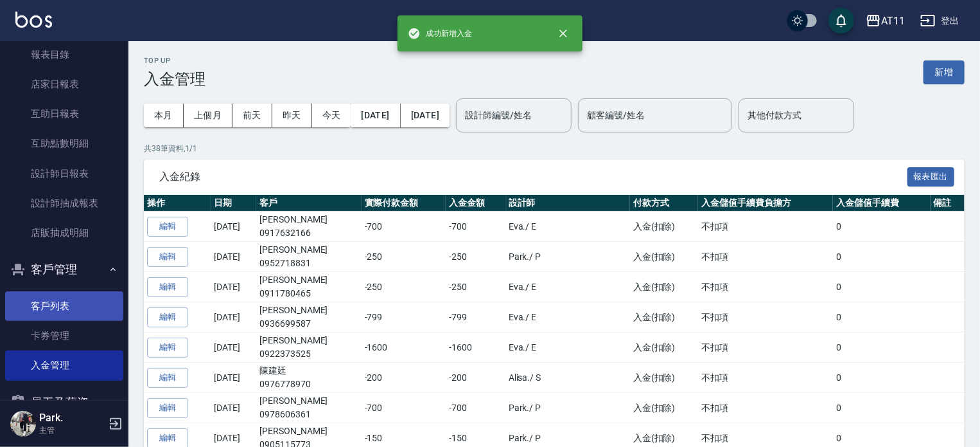  I want to click on th: 付款方式, so click(664, 203).